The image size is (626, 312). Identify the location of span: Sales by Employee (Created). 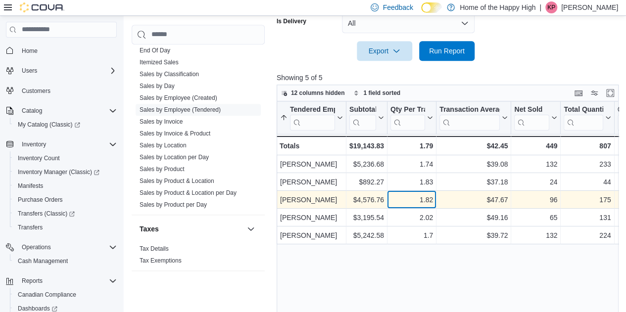
(178, 98).